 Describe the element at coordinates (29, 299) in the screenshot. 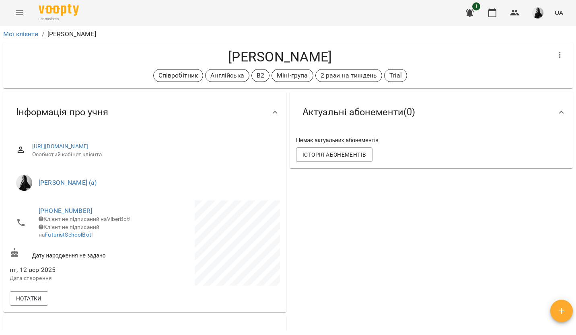

I see `button: Нотатки` at that location.